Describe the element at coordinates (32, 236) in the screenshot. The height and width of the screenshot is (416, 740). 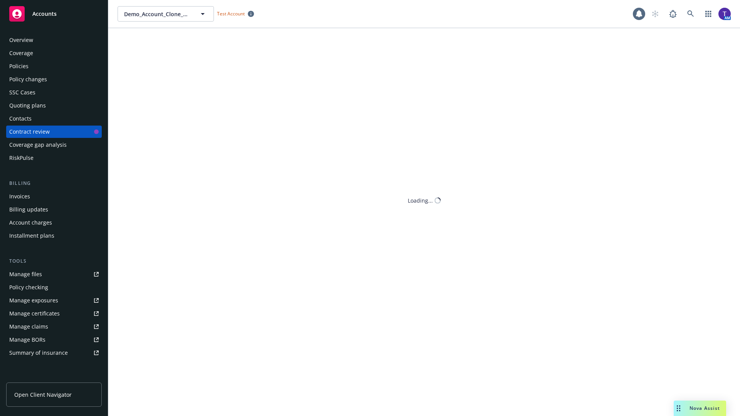
I see `div: Installment plans` at that location.